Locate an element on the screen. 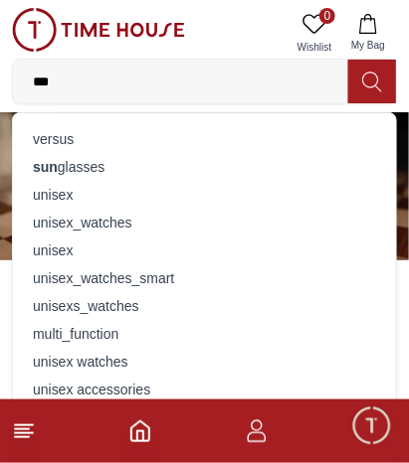 Image resolution: width=409 pixels, height=463 pixels. div: unisex_watches is located at coordinates (204, 223).